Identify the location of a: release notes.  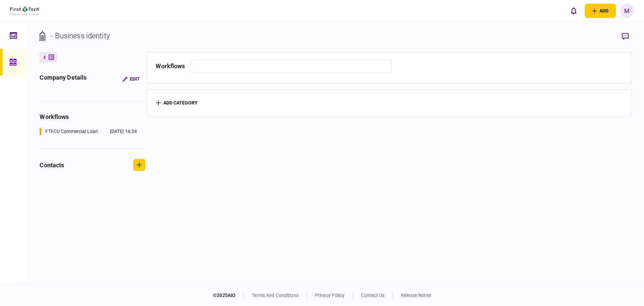
(416, 295).